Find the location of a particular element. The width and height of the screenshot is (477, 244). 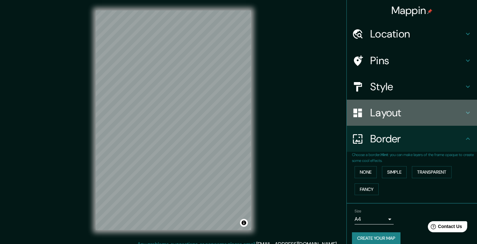

button: Toggle attribution is located at coordinates (244, 223).